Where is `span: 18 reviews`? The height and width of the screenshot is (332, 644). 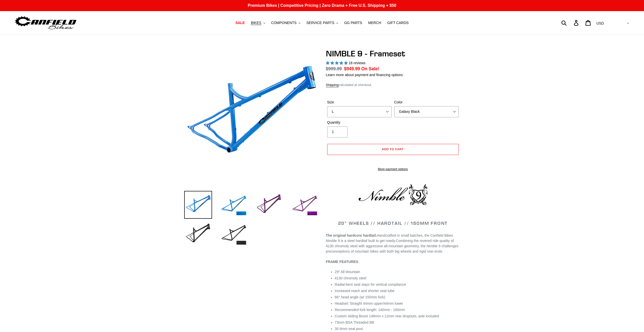
span: 18 reviews is located at coordinates (357, 63).